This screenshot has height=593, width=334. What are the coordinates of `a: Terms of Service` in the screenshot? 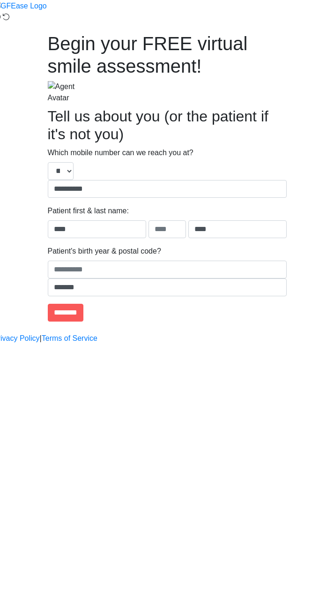 It's located at (69, 338).